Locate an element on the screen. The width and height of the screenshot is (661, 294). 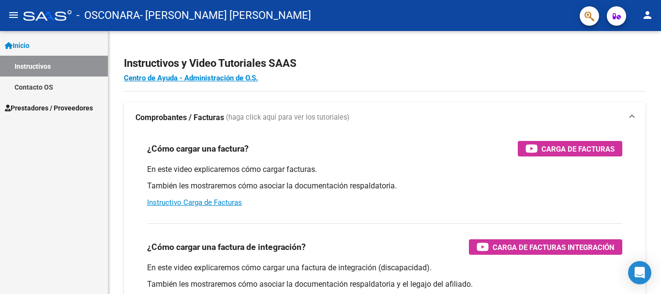
p: También les mostraremos cómo asociar la documentación respaldatoria y el legajo del afiliado. is located at coordinates (385, 284).